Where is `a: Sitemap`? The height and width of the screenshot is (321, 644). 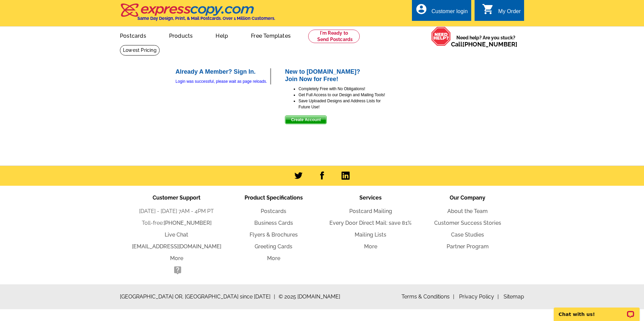
a: Sitemap is located at coordinates (513, 297).